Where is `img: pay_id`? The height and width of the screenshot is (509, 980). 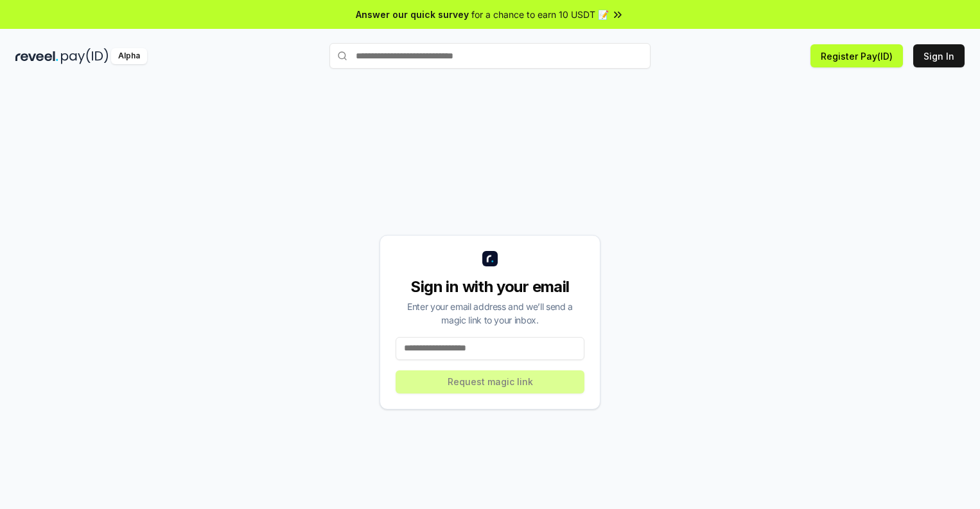 img: pay_id is located at coordinates (85, 56).